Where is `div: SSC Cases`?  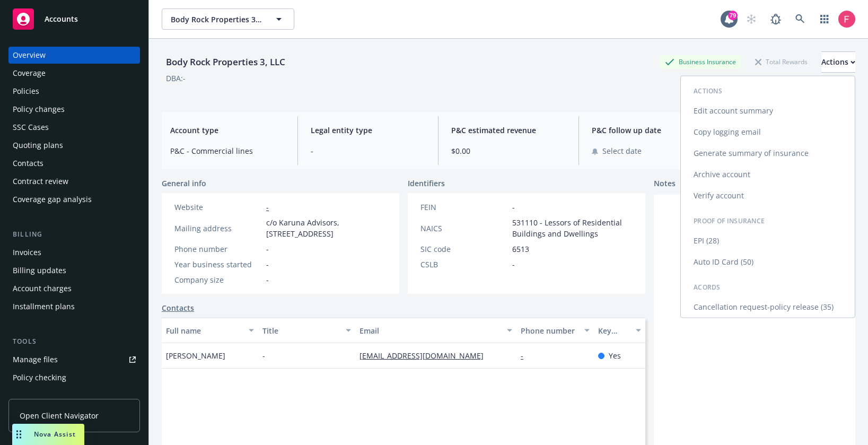
div: SSC Cases is located at coordinates (31, 127).